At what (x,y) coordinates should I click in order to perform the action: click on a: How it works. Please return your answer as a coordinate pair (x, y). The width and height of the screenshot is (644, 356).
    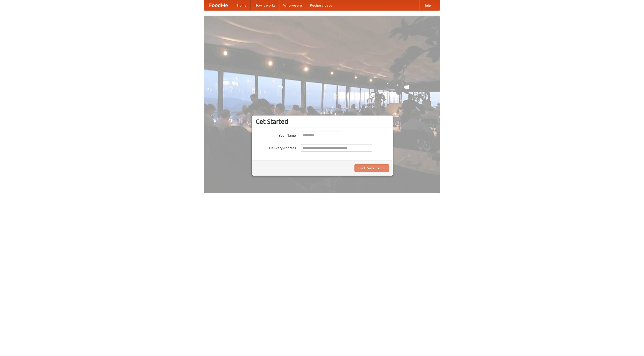
    Looking at the image, I should click on (265, 5).